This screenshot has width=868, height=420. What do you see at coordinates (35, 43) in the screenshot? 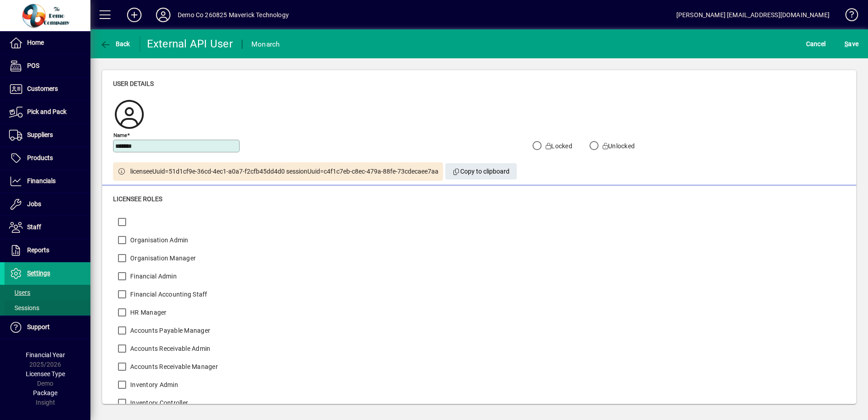
I see `span: Home` at bounding box center [35, 43].